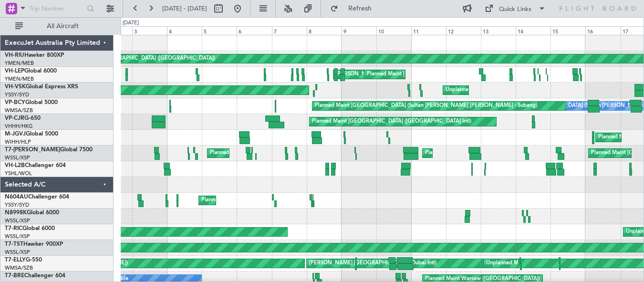  I want to click on a: VHHH/HKG, so click(19, 126).